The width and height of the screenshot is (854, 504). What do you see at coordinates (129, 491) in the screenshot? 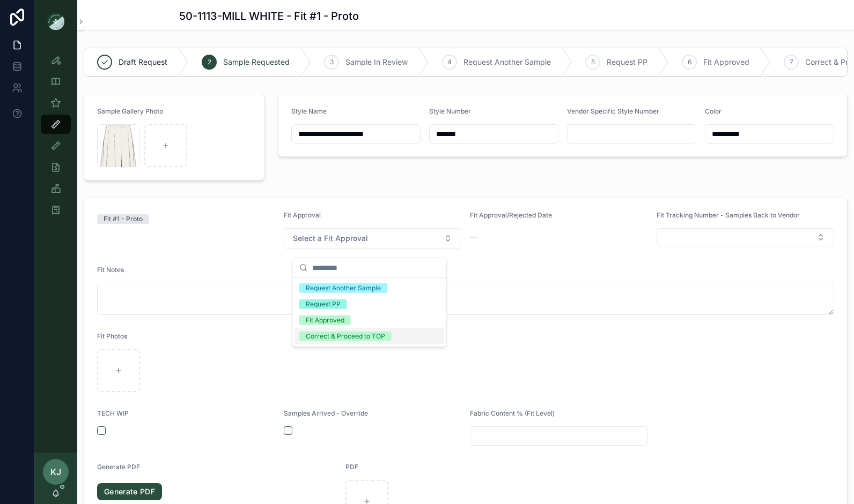
I see `a: Generate PDF` at bounding box center [129, 491].